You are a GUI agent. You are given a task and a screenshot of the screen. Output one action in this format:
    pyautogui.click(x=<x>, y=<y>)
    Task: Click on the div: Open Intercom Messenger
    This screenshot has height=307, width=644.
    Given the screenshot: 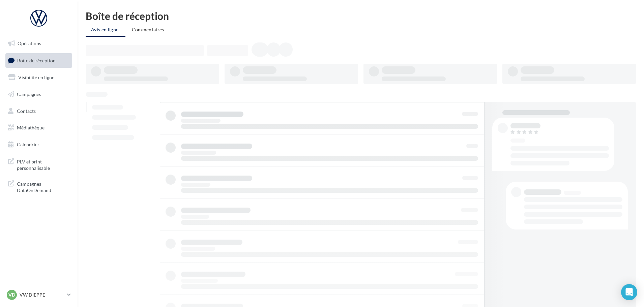 What is the action you would take?
    pyautogui.click(x=629, y=292)
    